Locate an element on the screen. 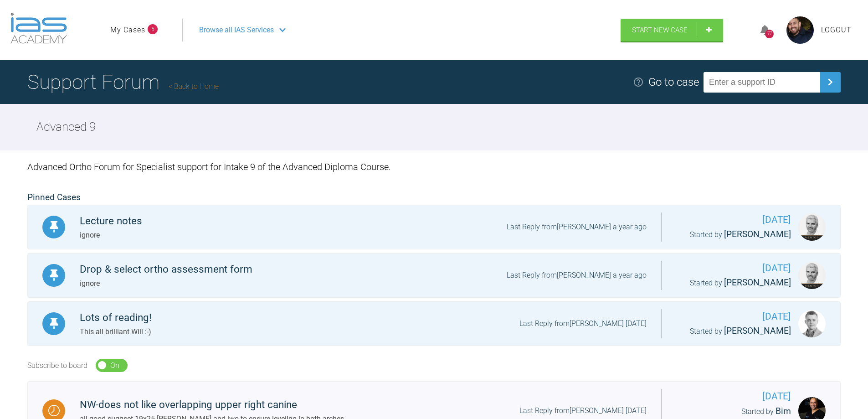 The image size is (868, 419). div: Advanced Ortho Forum for Specialist support for Intake 9 of the Advanced Diploma Course. is located at coordinates (434, 167).